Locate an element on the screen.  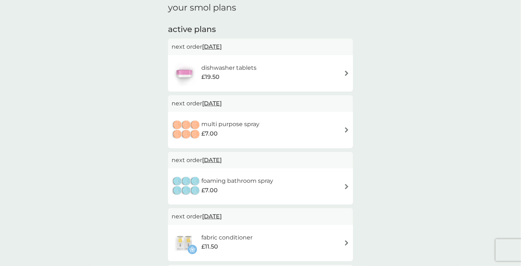
img: multi purpose spray is located at coordinates (187, 130).